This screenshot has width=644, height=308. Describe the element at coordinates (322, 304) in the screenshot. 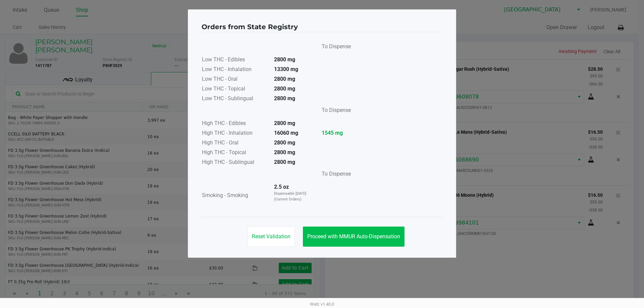

I see `span: Web: v1.40.0` at that location.